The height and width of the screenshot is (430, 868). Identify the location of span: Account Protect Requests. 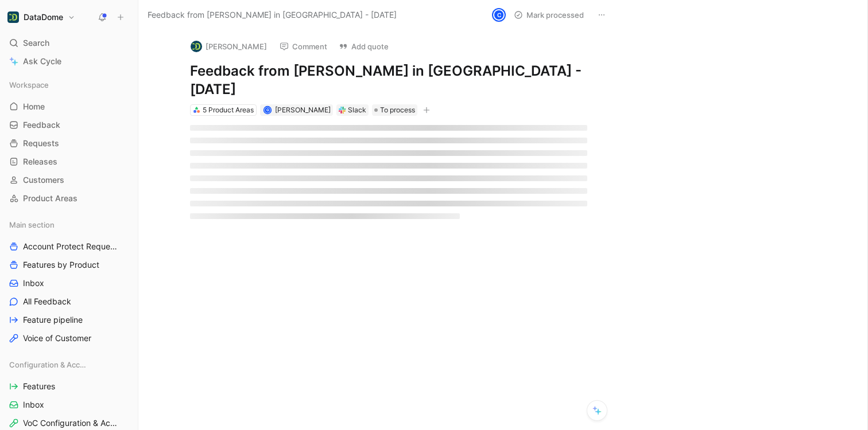
(70, 246).